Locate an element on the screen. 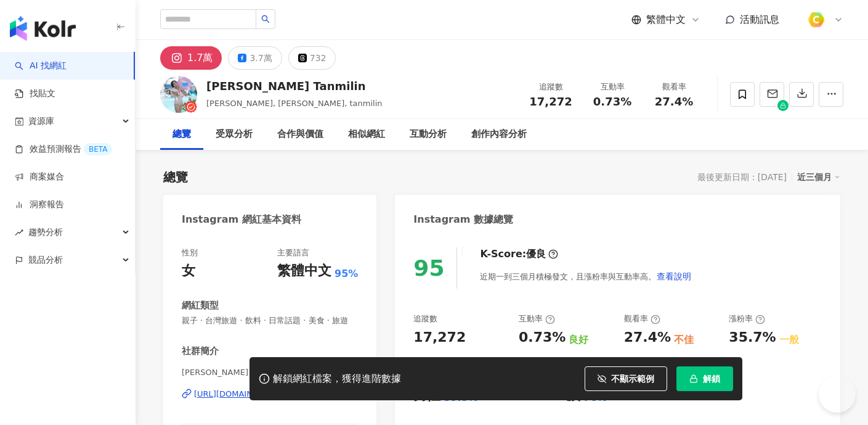 This screenshot has width=868, height=425. div: 良好 is located at coordinates (578, 340).